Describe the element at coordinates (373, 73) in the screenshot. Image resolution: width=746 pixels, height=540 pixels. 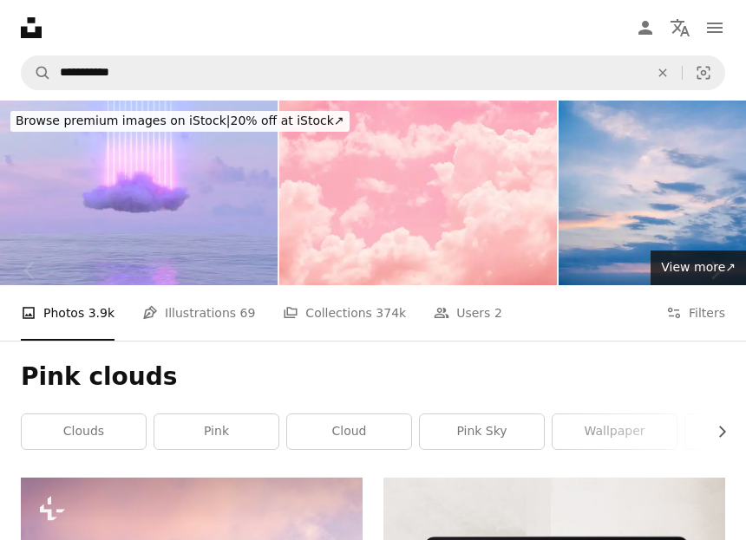
I see `form: Find visuals sitewide` at that location.